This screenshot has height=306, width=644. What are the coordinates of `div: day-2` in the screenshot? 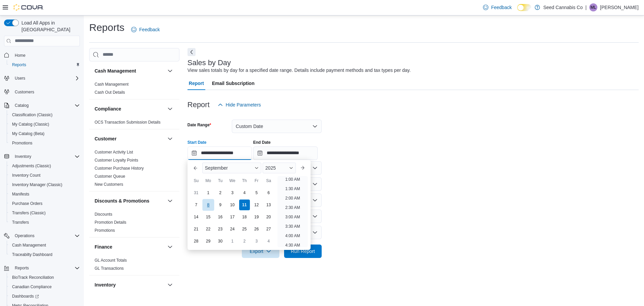 It's located at (220, 193).